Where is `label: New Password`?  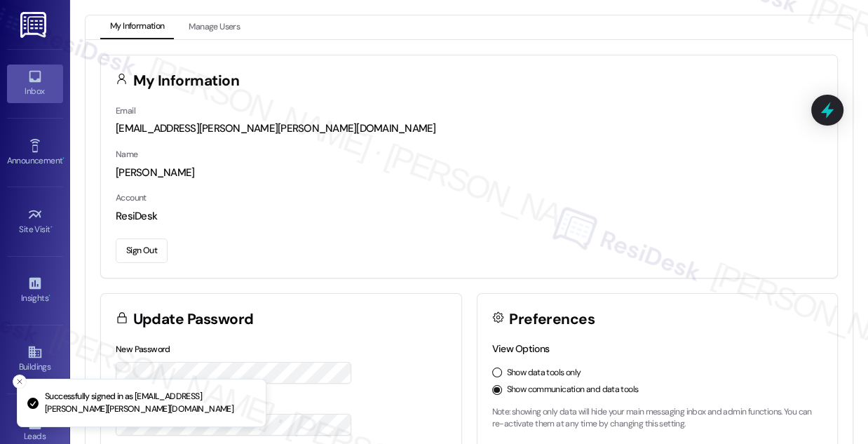
label: New Password is located at coordinates (143, 349).